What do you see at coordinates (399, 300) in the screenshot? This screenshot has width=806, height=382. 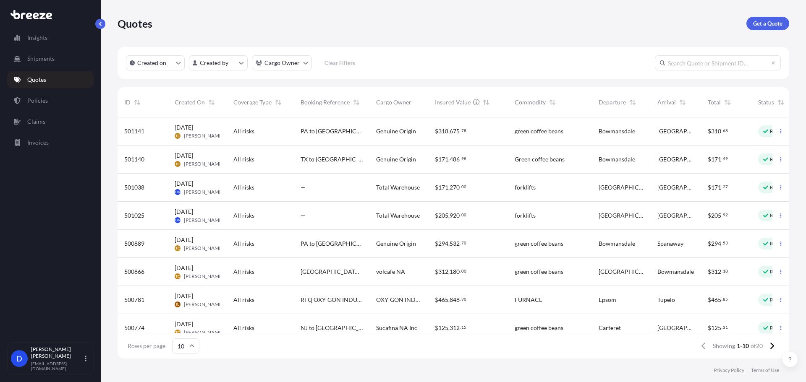 I see `span: OXY-GON INDUSTRIES` at bounding box center [399, 300].